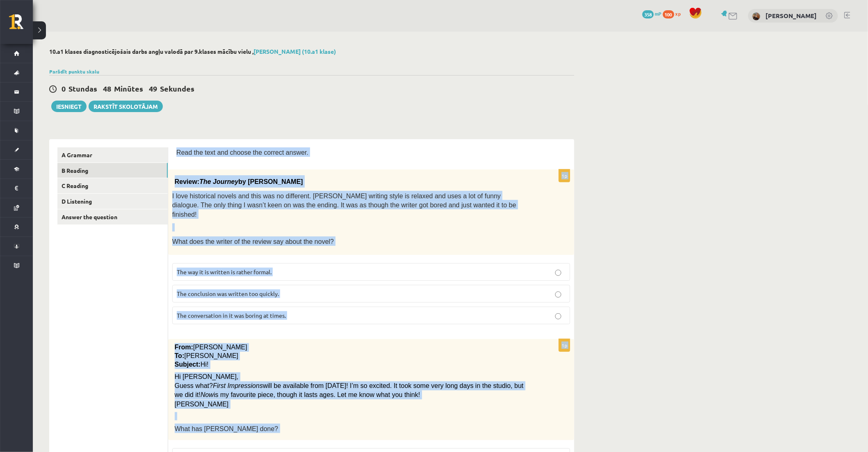 The height and width of the screenshot is (452, 868). I want to click on a: B Reading, so click(112, 171).